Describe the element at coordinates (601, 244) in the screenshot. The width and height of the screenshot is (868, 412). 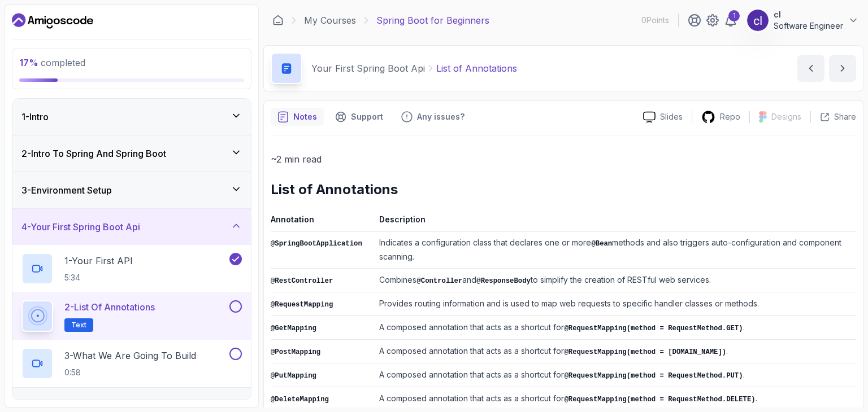
I see `code: @Bean` at that location.